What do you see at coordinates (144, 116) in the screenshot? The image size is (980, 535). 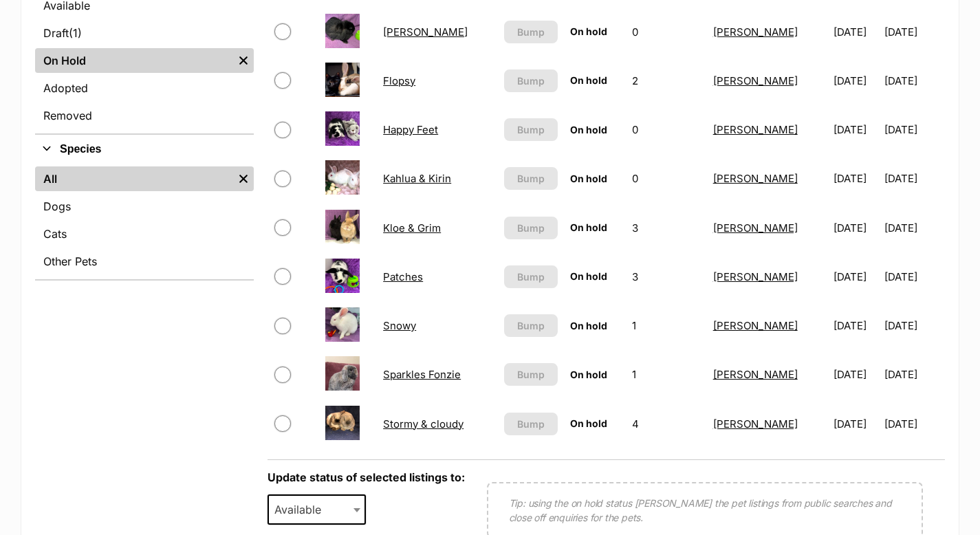 I see `a: Removed` at bounding box center [144, 116].